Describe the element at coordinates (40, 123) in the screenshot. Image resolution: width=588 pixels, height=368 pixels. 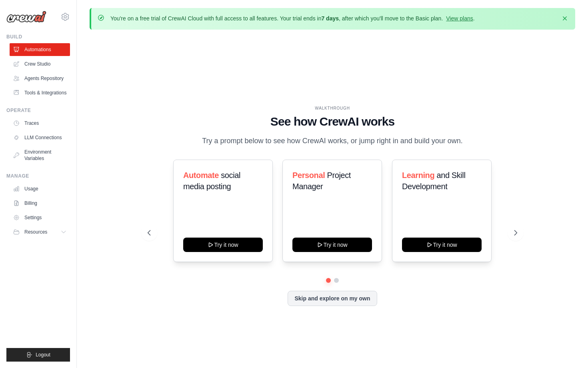
I see `a: Traces` at that location.